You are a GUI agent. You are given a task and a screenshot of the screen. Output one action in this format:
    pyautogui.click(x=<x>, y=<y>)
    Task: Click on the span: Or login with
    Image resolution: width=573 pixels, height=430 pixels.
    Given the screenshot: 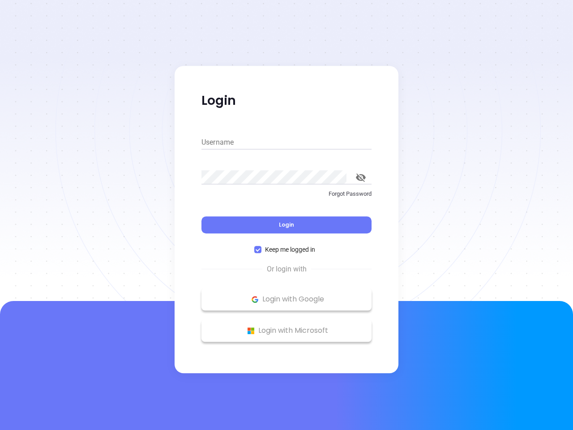 What is the action you would take?
    pyautogui.click(x=286, y=269)
    